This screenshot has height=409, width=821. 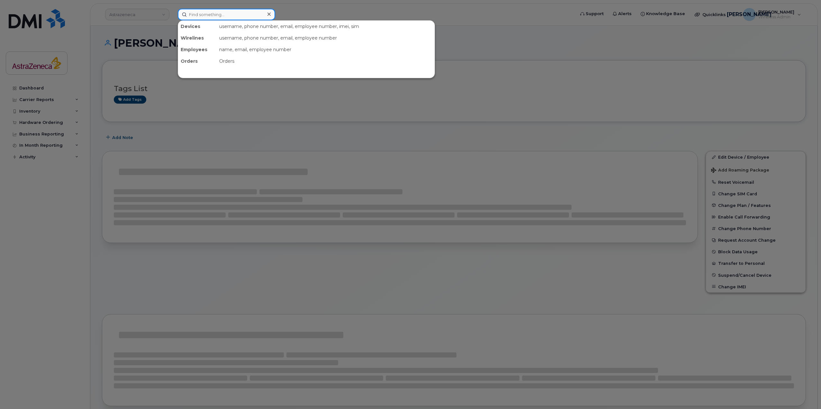 I want to click on div: Devices, so click(x=197, y=26).